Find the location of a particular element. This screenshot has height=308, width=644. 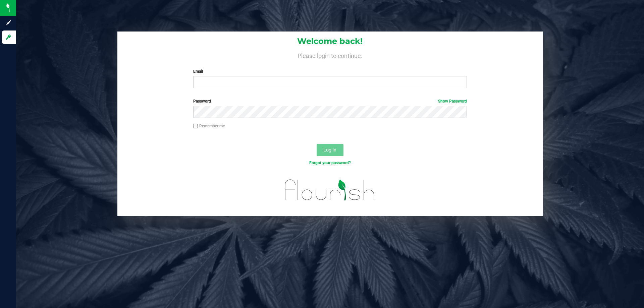

span: Password is located at coordinates (202, 101).